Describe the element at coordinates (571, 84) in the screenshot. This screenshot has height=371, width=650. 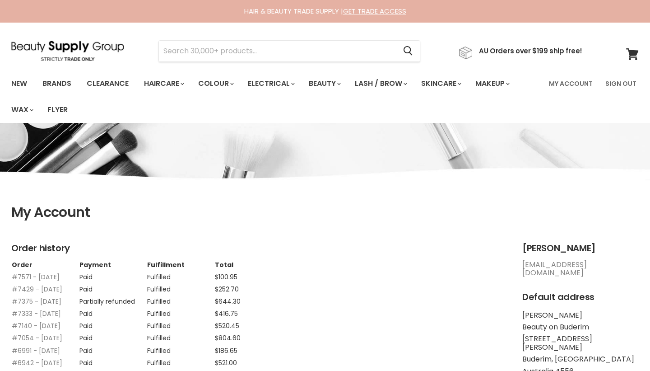
I see `a: My Account` at that location.